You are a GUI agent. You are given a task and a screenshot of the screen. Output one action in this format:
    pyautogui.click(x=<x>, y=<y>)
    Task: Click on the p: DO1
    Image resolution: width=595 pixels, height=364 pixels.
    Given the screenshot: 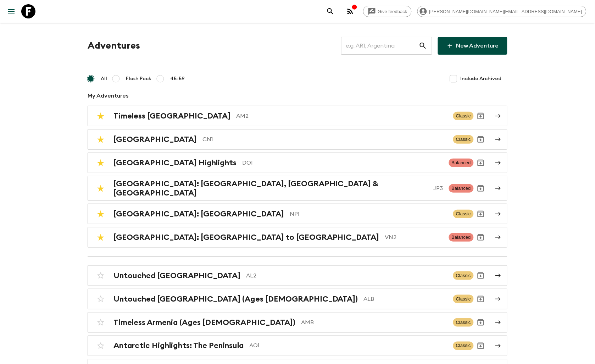 What is the action you would take?
    pyautogui.click(x=343, y=163)
    